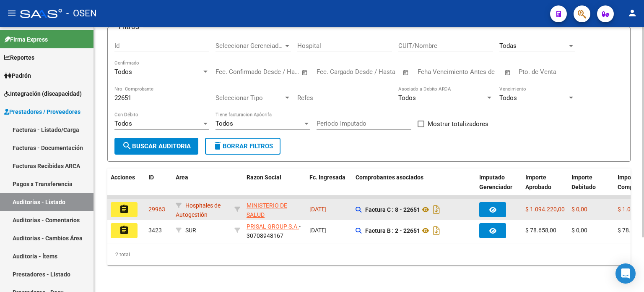  What do you see at coordinates (198, 210) in the screenshot?
I see `span: Hospitales de Autogestión` at bounding box center [198, 210].